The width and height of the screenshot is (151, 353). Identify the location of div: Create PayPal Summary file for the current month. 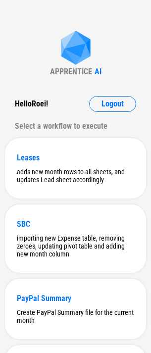
(75, 317).